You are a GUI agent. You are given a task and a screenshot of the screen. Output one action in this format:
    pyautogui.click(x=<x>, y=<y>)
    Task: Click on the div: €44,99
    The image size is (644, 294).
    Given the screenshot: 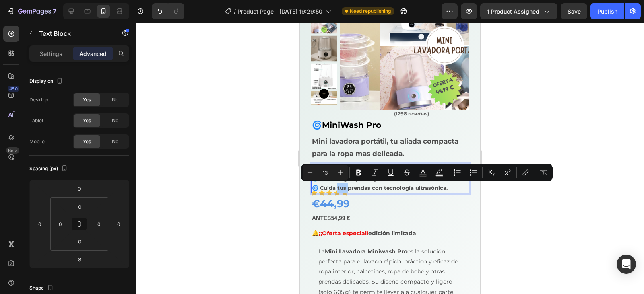 What is the action you would take?
    pyautogui.click(x=90, y=181)
    